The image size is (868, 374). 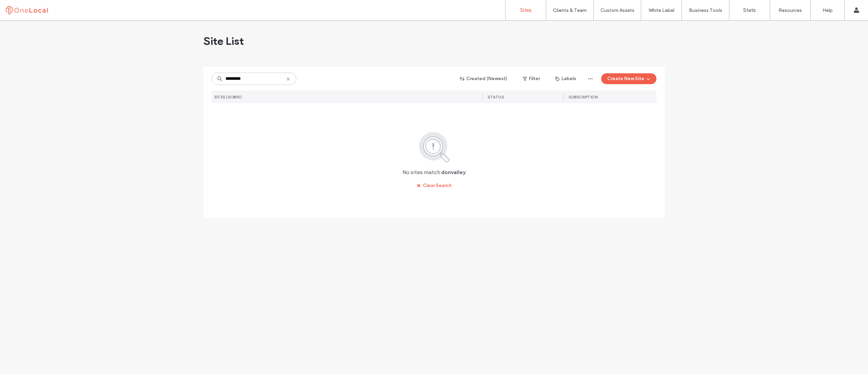 What do you see at coordinates (566, 79) in the screenshot?
I see `button: Labels` at bounding box center [566, 79].